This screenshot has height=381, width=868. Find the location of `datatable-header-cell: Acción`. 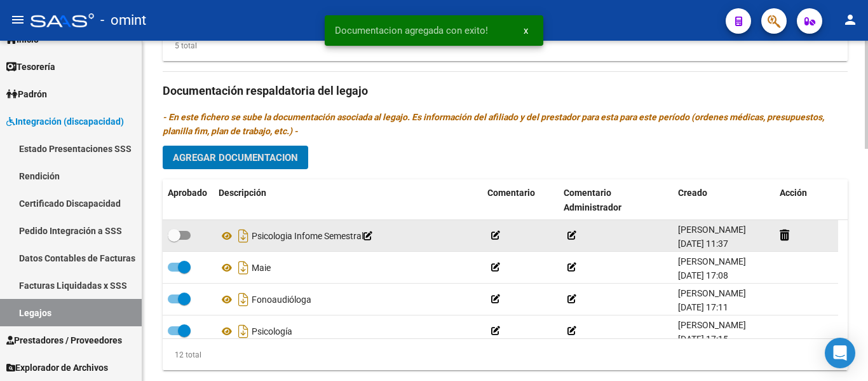

datatable-header-cell: Acción is located at coordinates (806, 200).